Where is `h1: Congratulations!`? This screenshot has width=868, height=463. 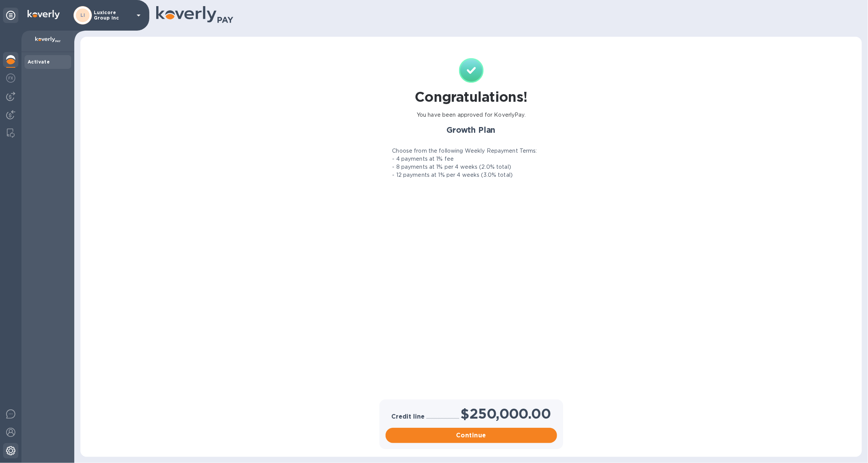 h1: Congratulations! is located at coordinates (470, 97).